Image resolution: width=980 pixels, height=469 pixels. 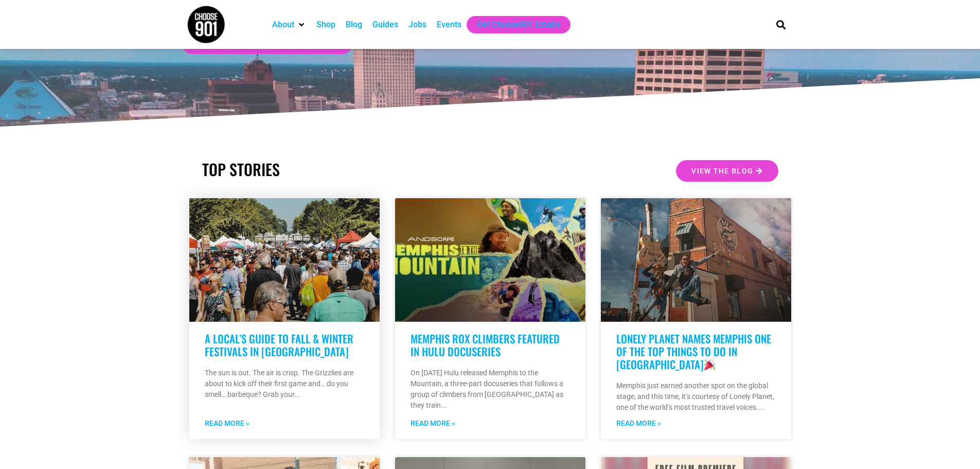 I want to click on a: Read more about A Local’s Guide to Fall & Winter Festivals in Memphis, so click(x=227, y=423).